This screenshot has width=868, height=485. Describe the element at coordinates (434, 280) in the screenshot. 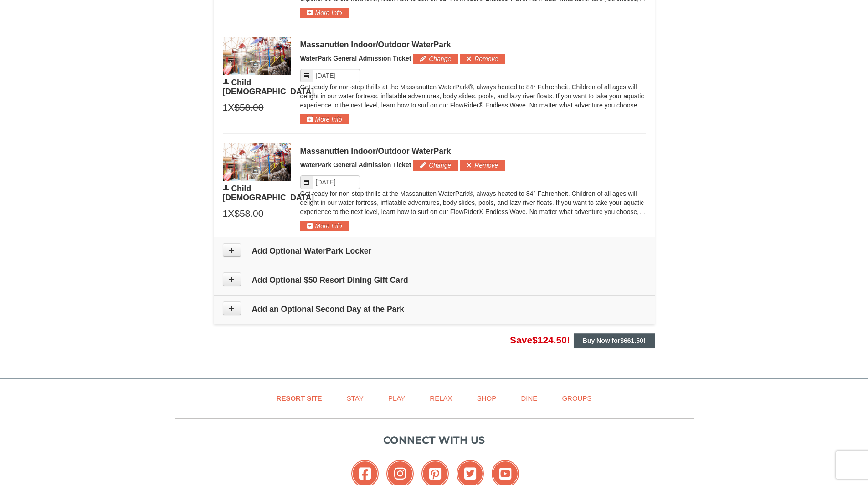

I see `h4: Add Optional $50 Resort Dining Gift Card` at that location.